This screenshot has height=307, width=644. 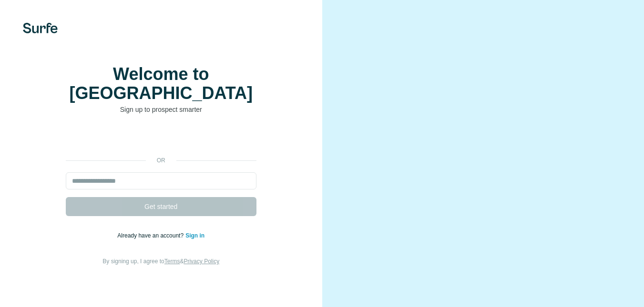 I want to click on a: Privacy Policy, so click(x=201, y=261).